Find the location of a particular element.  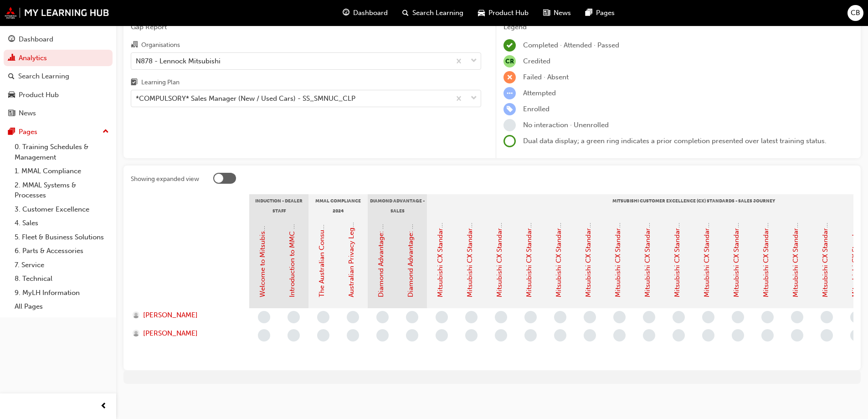

span: learningplan-icon is located at coordinates (134, 83).